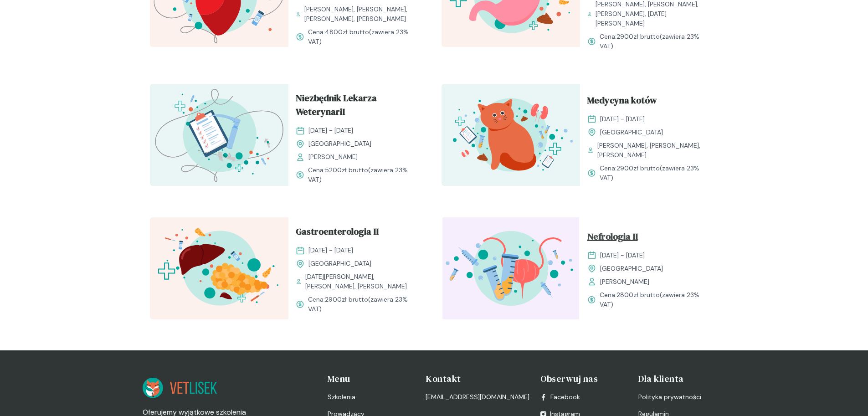  I want to click on h4: Kontakt, so click(477, 378).